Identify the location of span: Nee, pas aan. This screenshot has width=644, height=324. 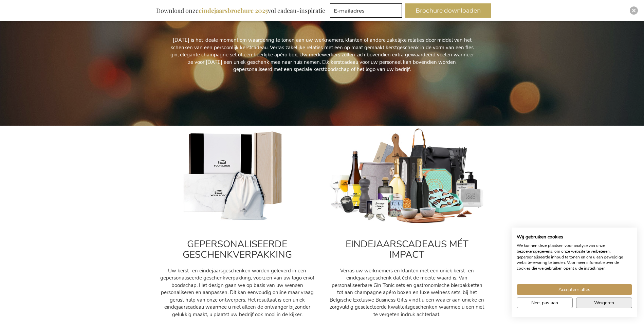
(545, 303).